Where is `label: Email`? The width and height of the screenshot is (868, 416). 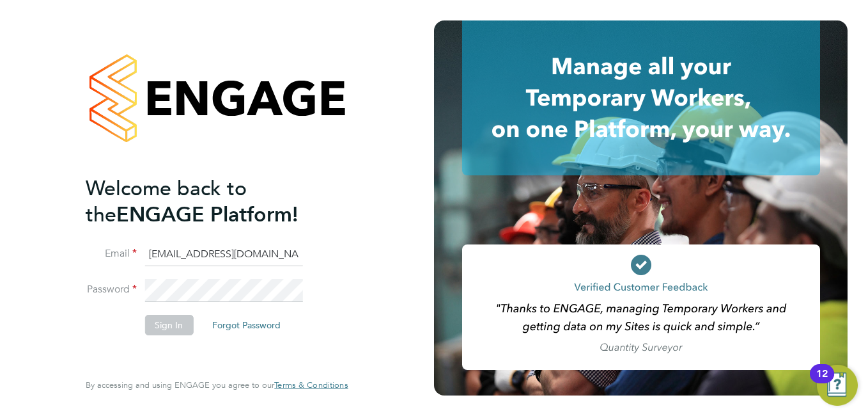 label: Email is located at coordinates (111, 253).